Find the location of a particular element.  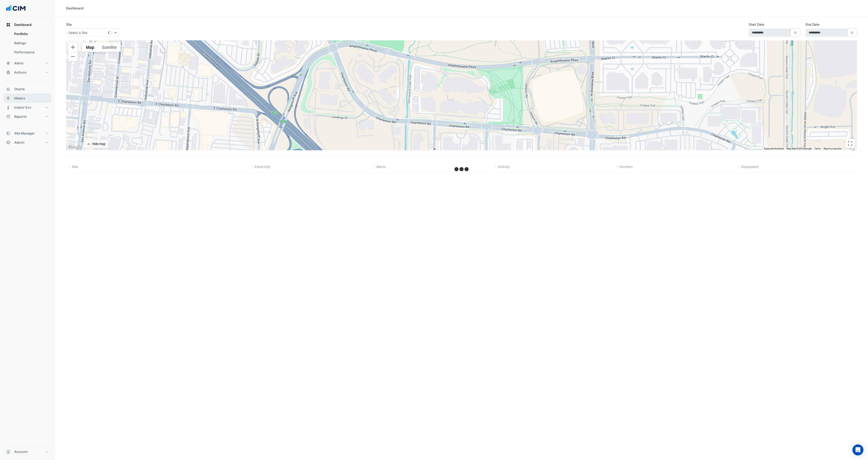

button: Hide map is located at coordinates (96, 144).